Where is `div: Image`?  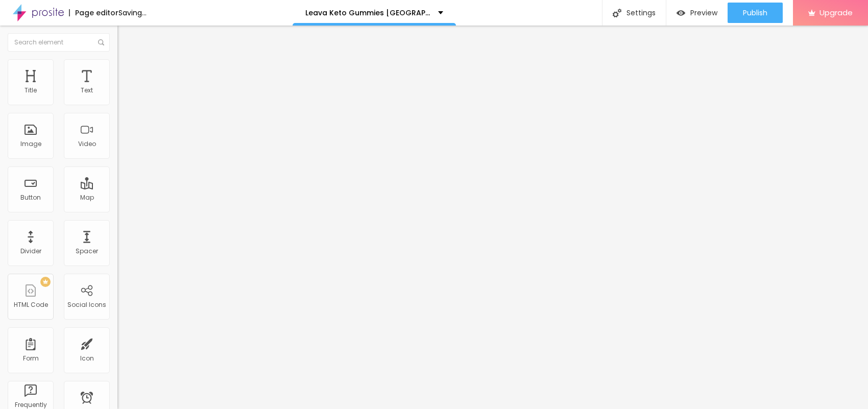
div: Image is located at coordinates (30, 144).